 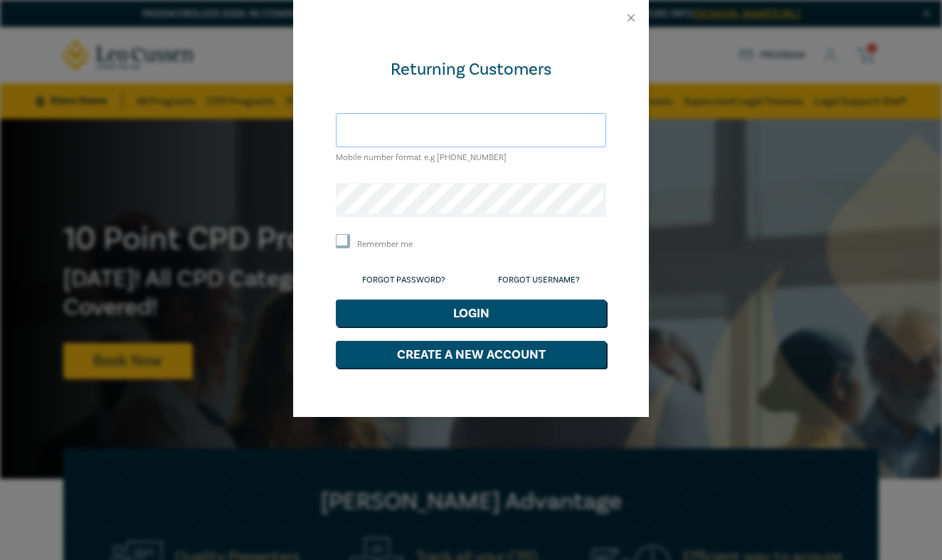 I want to click on button: Create a New Account, so click(x=471, y=354).